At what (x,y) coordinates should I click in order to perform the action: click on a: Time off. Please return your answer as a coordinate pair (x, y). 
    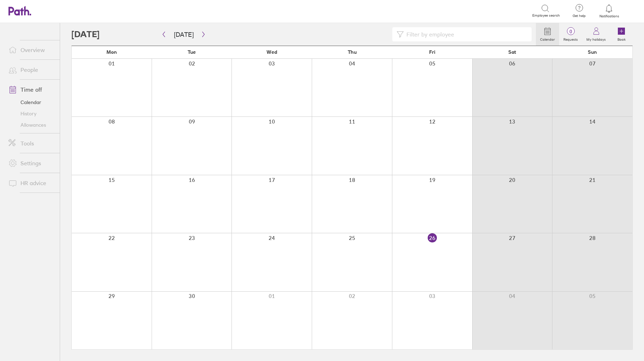
    Looking at the image, I should click on (31, 90).